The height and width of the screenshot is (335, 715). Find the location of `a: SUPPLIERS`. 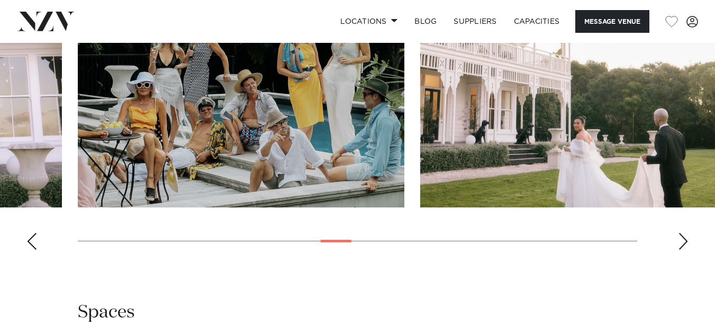

a: SUPPLIERS is located at coordinates (475, 21).